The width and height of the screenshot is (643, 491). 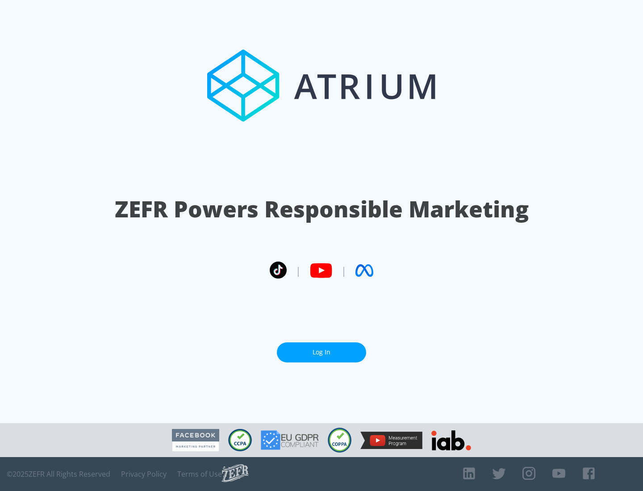 I want to click on span: © 2025 ZEFR All Rights Reserved, so click(x=58, y=474).